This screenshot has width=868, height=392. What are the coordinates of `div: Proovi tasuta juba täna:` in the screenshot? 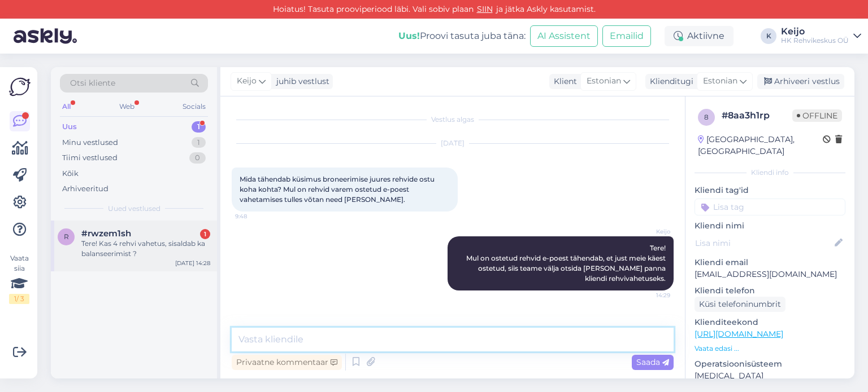 It's located at (461, 36).